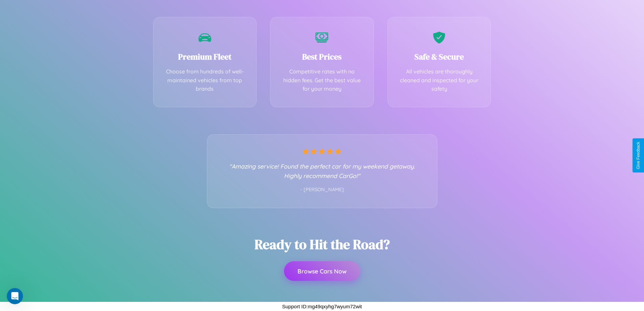  What do you see at coordinates (322, 56) in the screenshot?
I see `h3: Best Prices` at bounding box center [322, 56].